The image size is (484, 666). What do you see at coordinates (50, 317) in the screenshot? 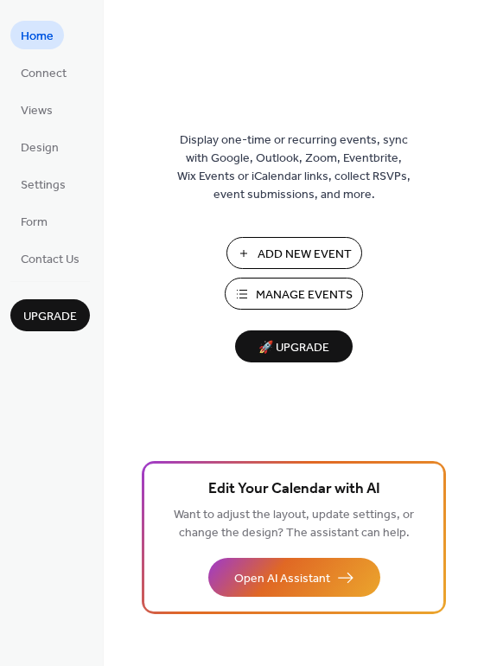
I see `span: Upgrade` at bounding box center [50, 317].